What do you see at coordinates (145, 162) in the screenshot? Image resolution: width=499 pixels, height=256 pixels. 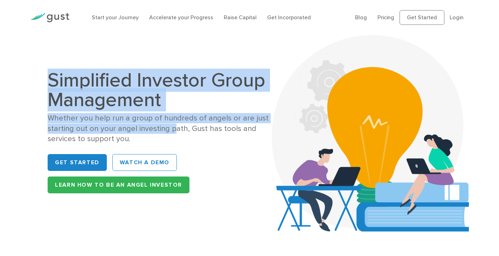 I see `a: WATCH A DEMO` at bounding box center [145, 162].